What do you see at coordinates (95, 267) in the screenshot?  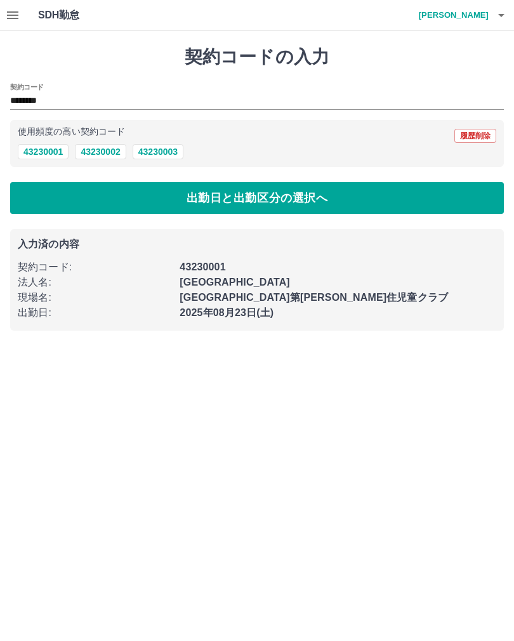 I see `p: 契約コード :` at bounding box center [95, 267].